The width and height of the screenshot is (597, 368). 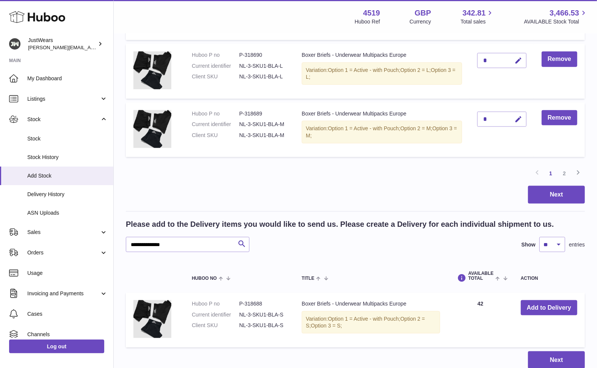 I want to click on button: Next, so click(x=556, y=195).